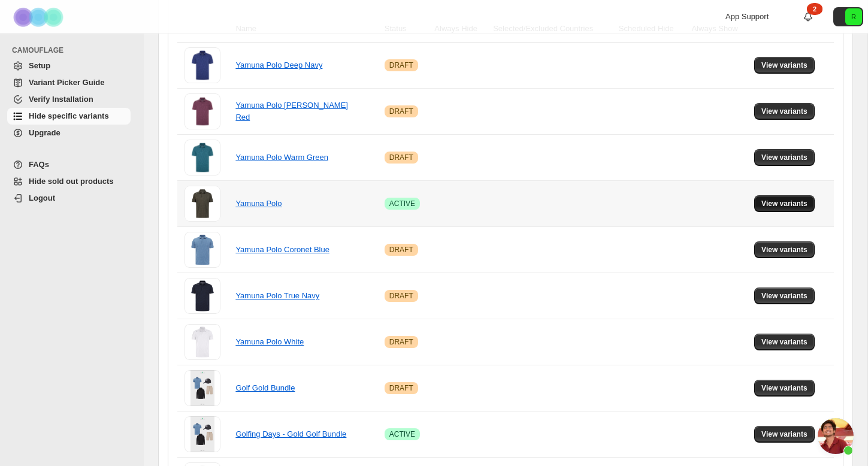  What do you see at coordinates (808, 17) in the screenshot?
I see `a: 2` at bounding box center [808, 17].